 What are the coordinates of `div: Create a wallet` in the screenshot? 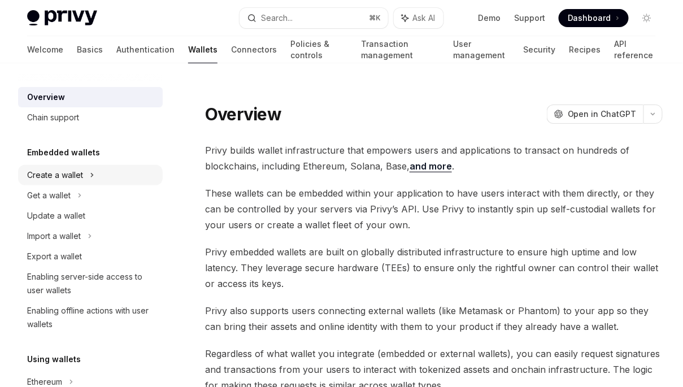 It's located at (55, 175).